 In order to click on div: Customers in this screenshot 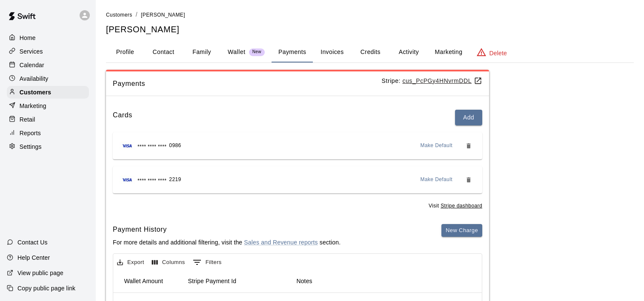, I will do `click(47, 92)`.